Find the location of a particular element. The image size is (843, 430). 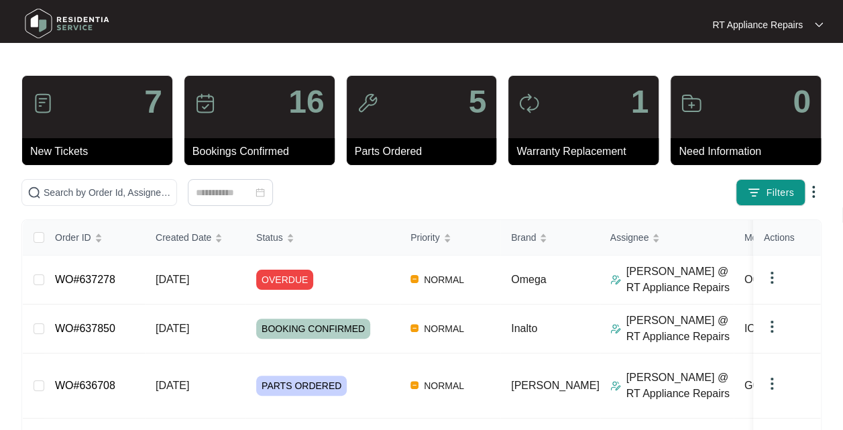

span: Inalto is located at coordinates (524, 328).